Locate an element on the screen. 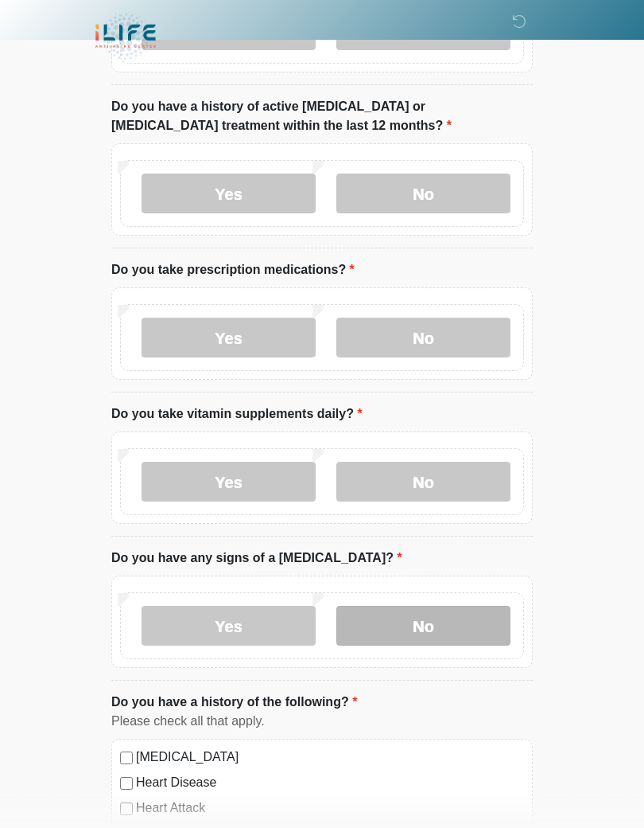  div: Please check all that apply. is located at coordinates (322, 722).